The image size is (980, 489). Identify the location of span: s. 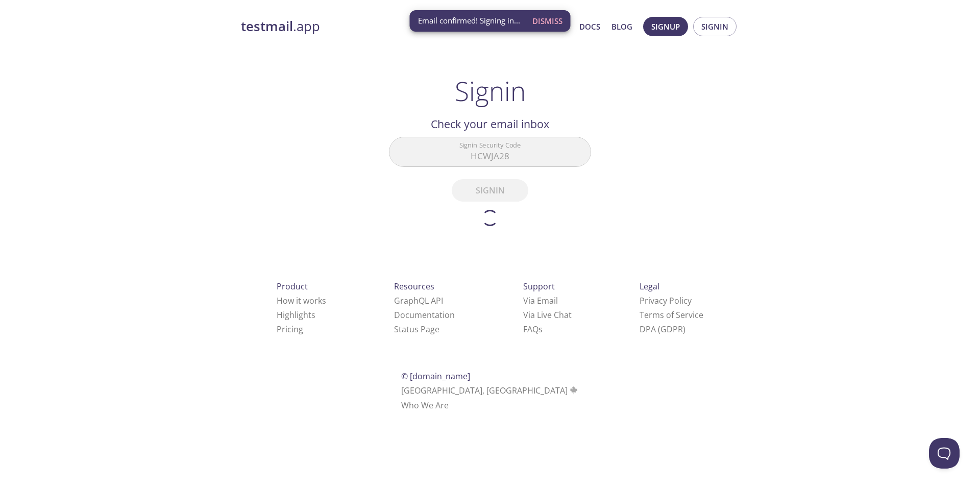
(540, 329).